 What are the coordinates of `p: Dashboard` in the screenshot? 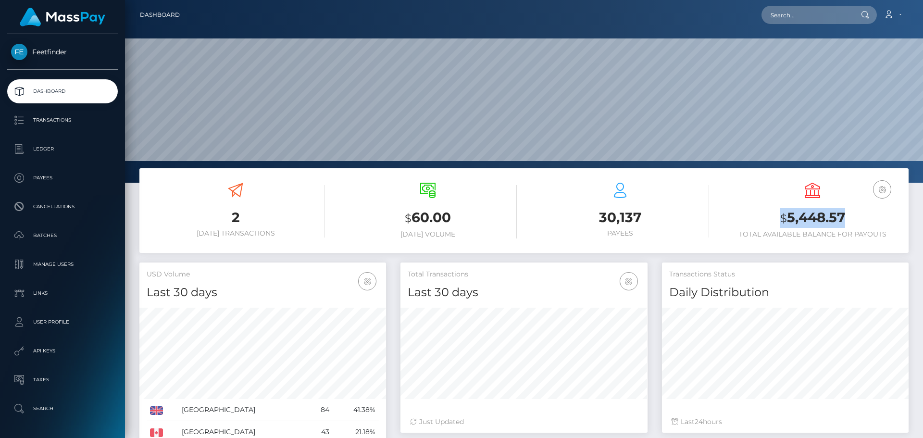 It's located at (63, 91).